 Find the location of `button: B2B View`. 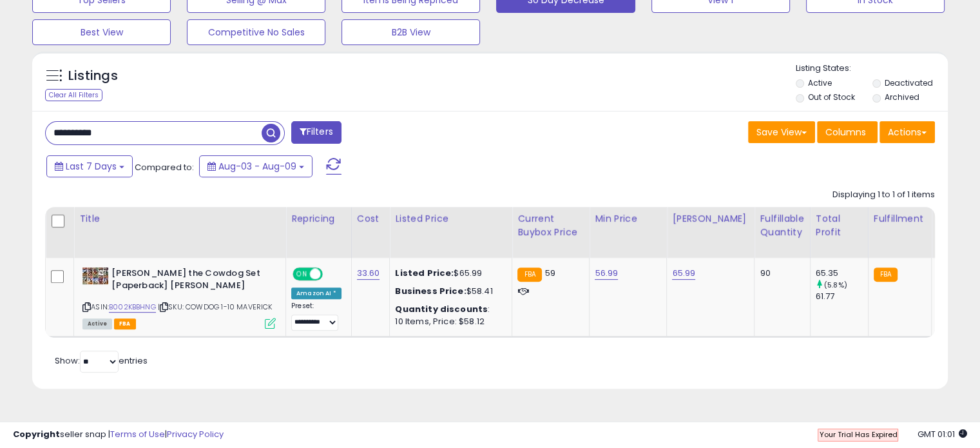

button: B2B View is located at coordinates (410, 32).